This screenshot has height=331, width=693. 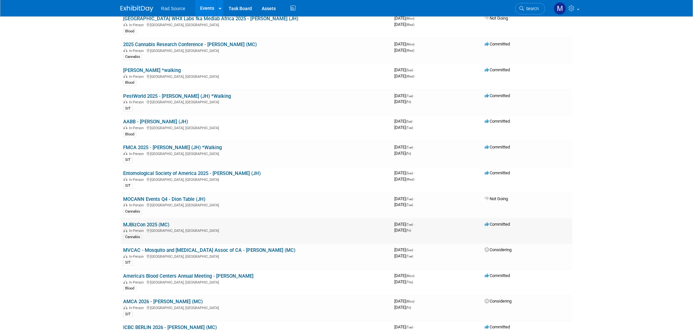 What do you see at coordinates (498, 302) in the screenshot?
I see `span: Considering` at bounding box center [498, 302].